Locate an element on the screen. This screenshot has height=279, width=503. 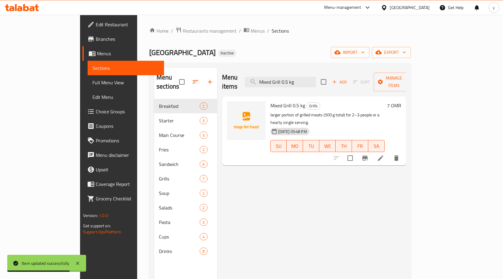
span: Salads is located at coordinates (179, 207).